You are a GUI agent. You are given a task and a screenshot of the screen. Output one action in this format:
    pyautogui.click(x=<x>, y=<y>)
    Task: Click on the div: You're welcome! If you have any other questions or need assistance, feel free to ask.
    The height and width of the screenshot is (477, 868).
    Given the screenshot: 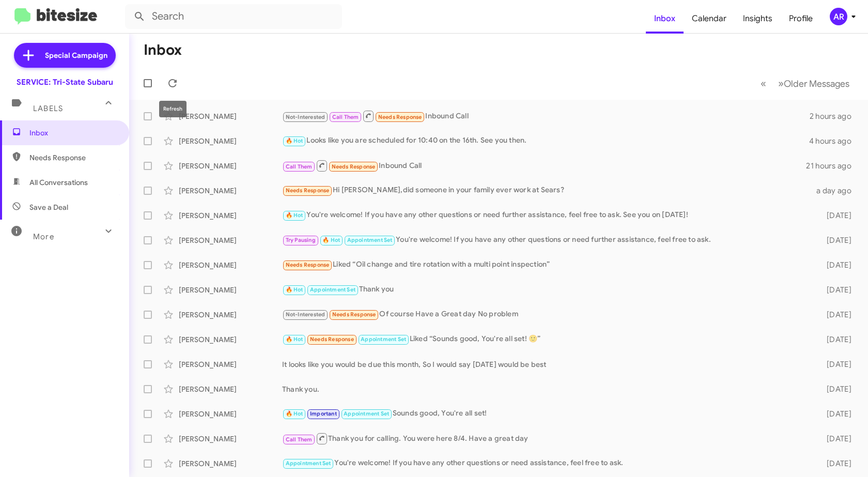 What is the action you would take?
    pyautogui.click(x=548, y=463)
    